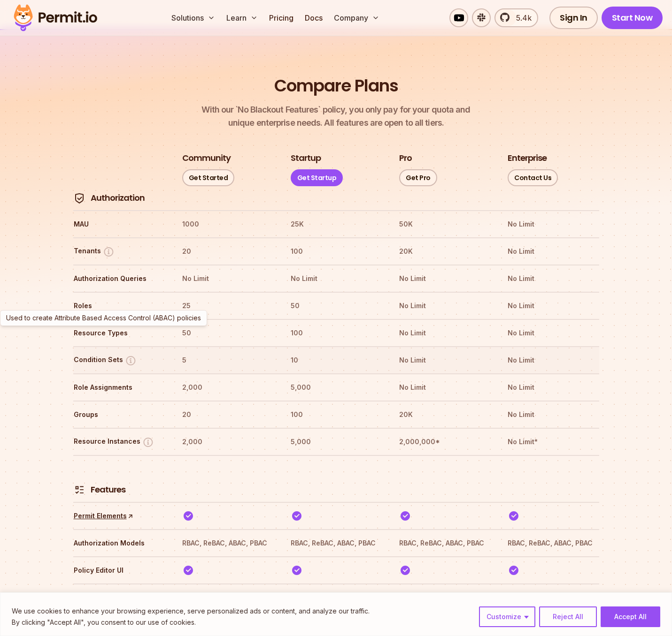  Describe the element at coordinates (79, 490) in the screenshot. I see `img: Features` at that location.